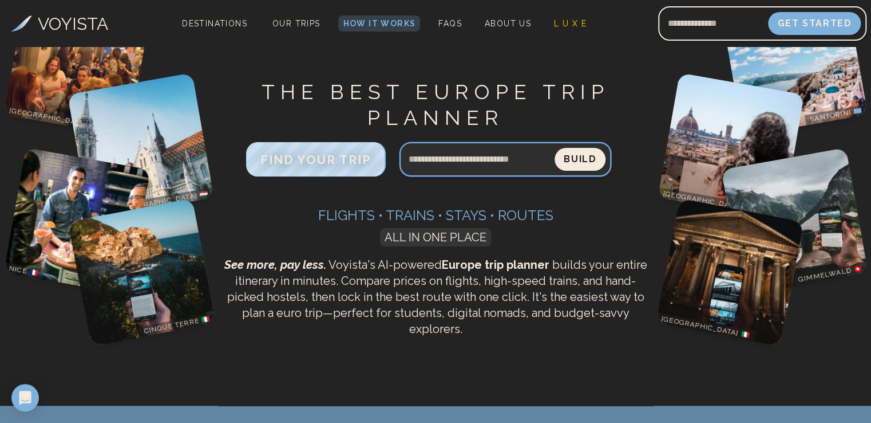 This screenshot has height=423, width=871. What do you see at coordinates (297, 23) in the screenshot?
I see `span: Our Trips` at bounding box center [297, 23].